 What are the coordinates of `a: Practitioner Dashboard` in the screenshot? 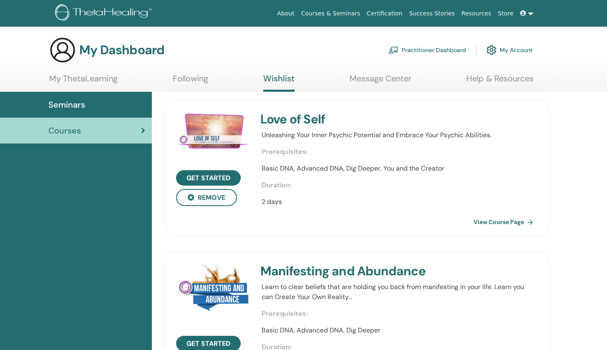 It's located at (427, 50).